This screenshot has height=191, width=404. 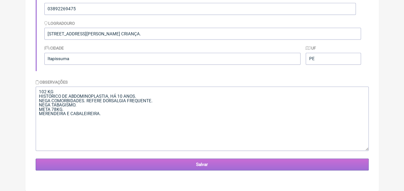 I want to click on input: Cidade, so click(x=173, y=59).